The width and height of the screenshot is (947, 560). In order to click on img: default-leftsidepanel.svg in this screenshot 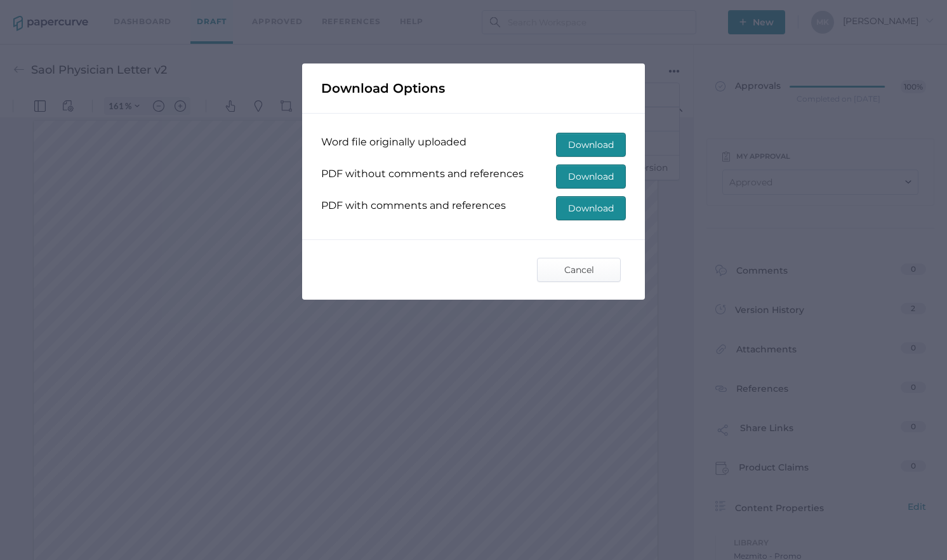, I will do `click(40, 11)`.